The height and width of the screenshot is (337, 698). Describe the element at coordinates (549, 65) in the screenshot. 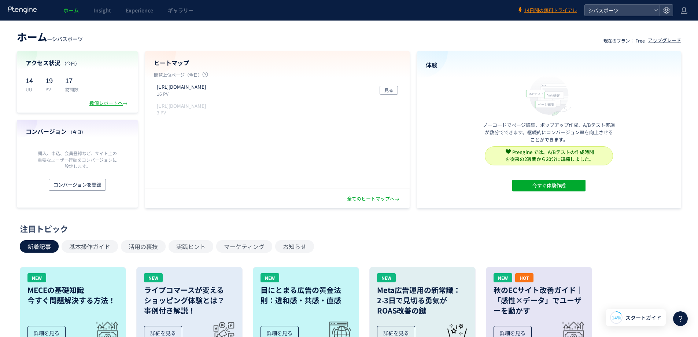

I see `h4: 体験` at that location.